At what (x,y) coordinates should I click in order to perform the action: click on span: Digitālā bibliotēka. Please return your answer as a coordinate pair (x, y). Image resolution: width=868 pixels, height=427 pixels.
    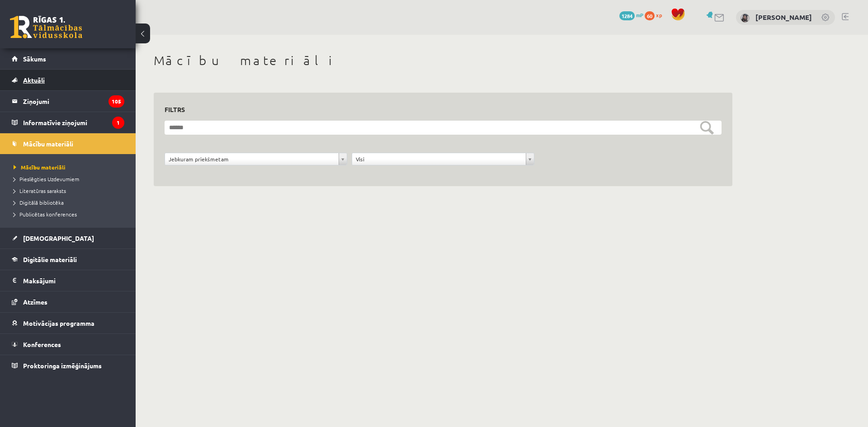
    Looking at the image, I should click on (38, 203).